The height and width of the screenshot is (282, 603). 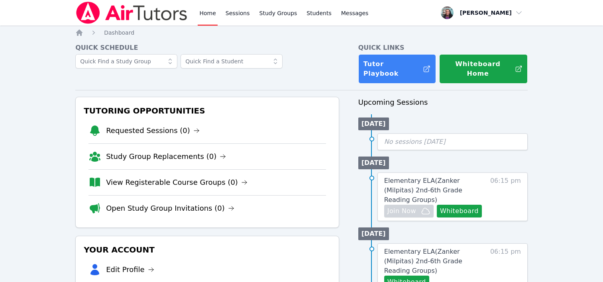 What do you see at coordinates (397, 69) in the screenshot?
I see `a: Tutor Playbook` at bounding box center [397, 69].